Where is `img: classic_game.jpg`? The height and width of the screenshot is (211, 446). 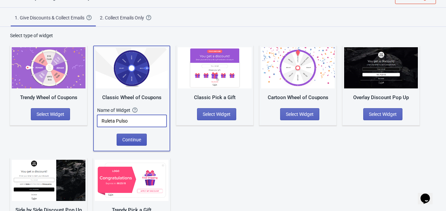 img: classic_game.jpg is located at coordinates (132, 68).